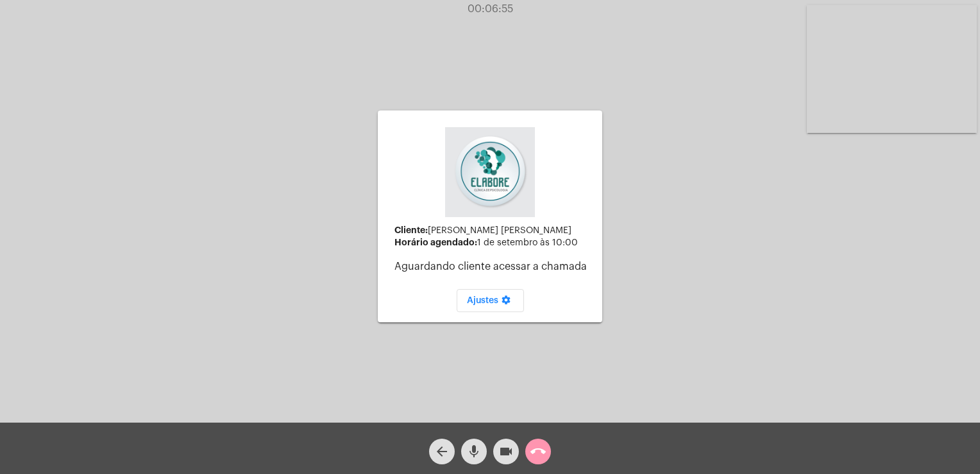  What do you see at coordinates (538, 451) in the screenshot?
I see `mat-icon: call_end` at bounding box center [538, 451].